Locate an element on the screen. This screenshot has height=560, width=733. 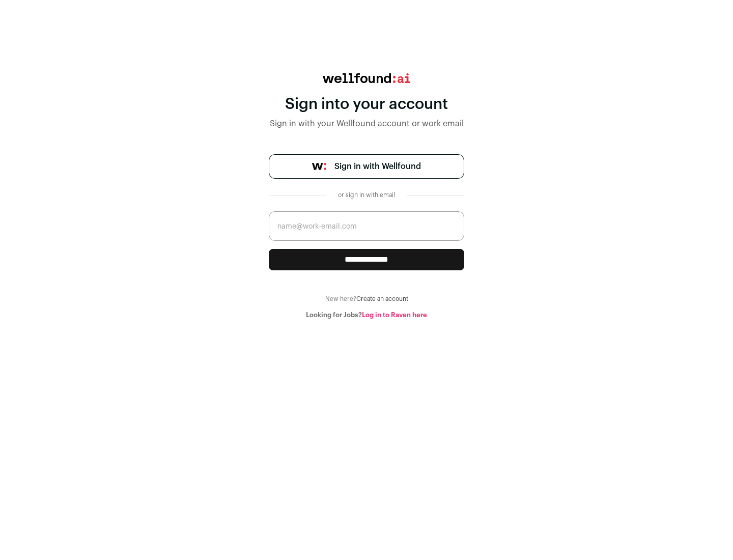
a: Log in to Raven here is located at coordinates (395, 315).